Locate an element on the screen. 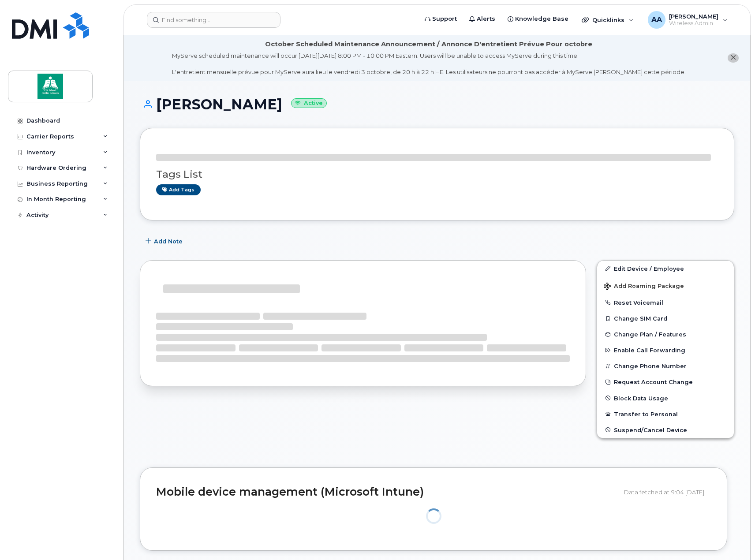  div: October Scheduled Maintenance Announcement / Annonce D'entretient Prévue Pour octobre is located at coordinates (428, 44).